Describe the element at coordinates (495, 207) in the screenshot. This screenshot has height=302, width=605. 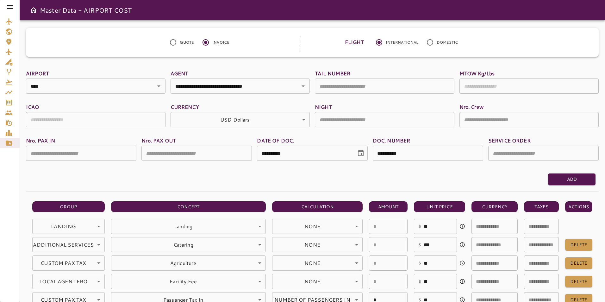
I see `th: CURRENCY` at that location.